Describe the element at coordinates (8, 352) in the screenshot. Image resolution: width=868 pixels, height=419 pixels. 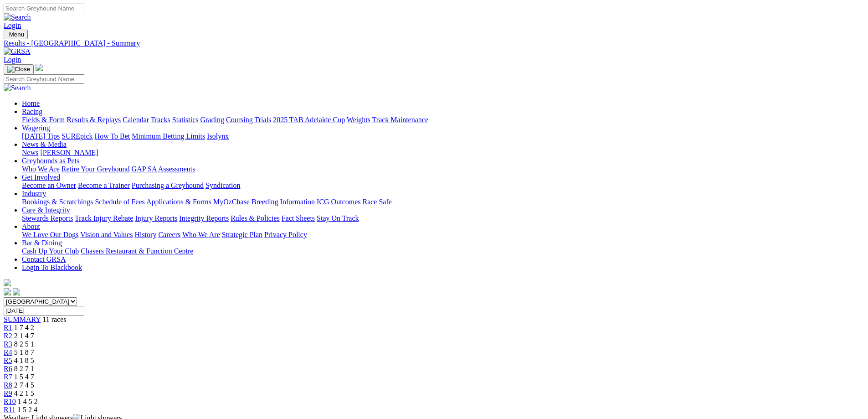
I see `span: R4` at that location.